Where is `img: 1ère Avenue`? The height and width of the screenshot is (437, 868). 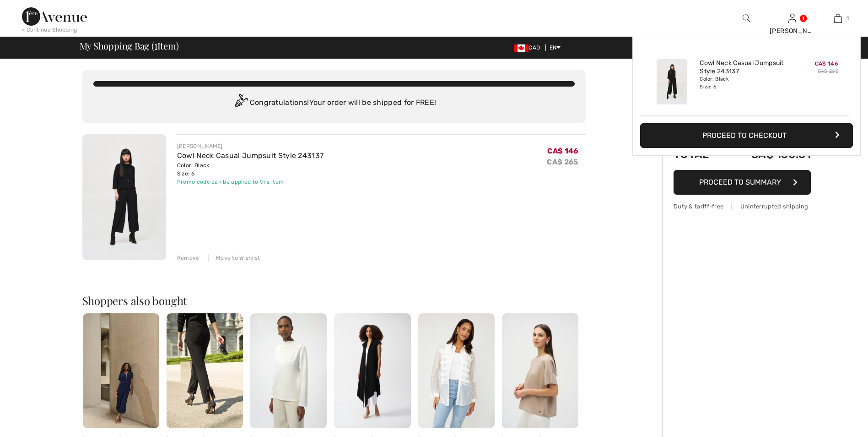 img: 1ère Avenue is located at coordinates (54, 17).